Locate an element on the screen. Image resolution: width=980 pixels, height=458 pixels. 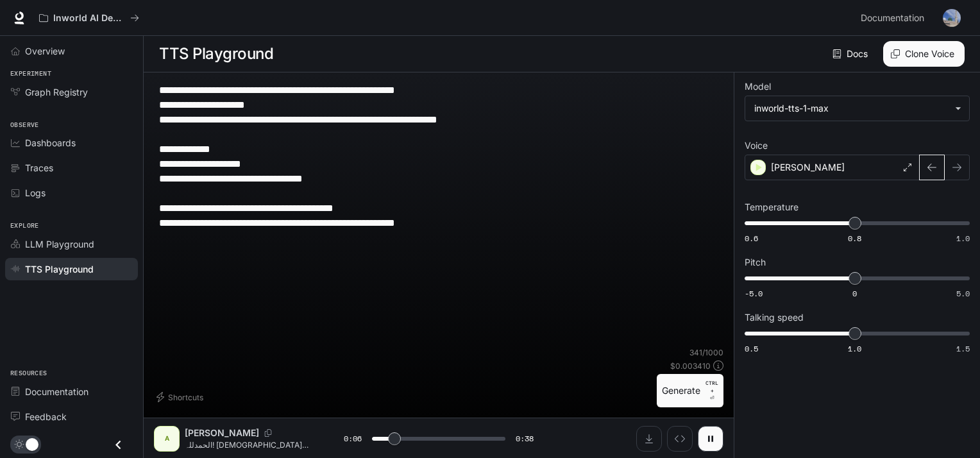
span: Dark mode toggle is located at coordinates (32, 444).